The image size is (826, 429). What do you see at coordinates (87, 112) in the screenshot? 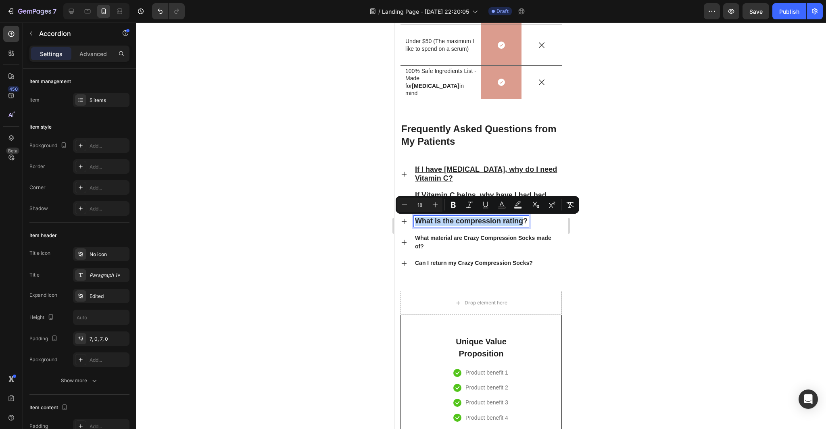
I see `h2: Frequently Asked Questions from My Patients` at bounding box center [87, 112].